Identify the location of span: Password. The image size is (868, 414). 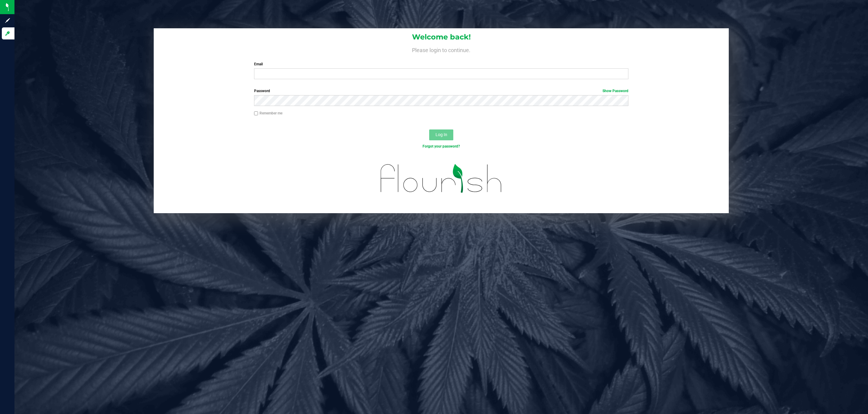
(262, 91).